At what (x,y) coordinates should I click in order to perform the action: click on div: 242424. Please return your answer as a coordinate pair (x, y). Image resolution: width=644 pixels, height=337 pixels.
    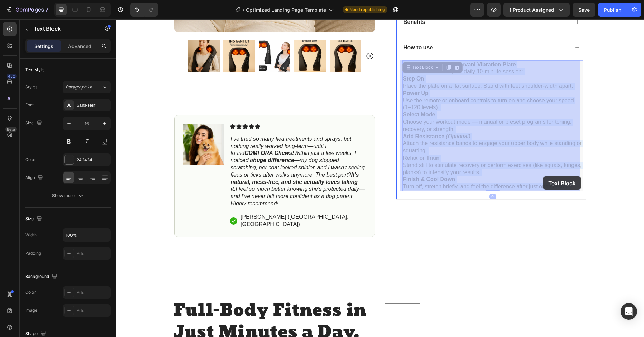
    Looking at the image, I should click on (93, 160).